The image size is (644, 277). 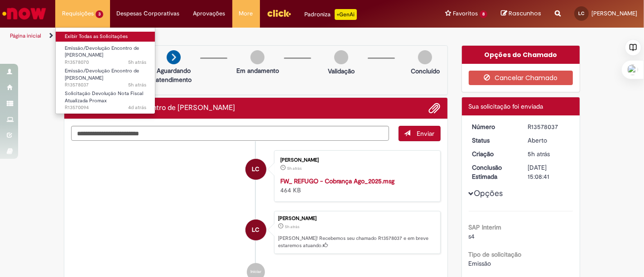 I want to click on a: FW_ REFUGO - Cobrança Ago_2025.msg, so click(x=338, y=181).